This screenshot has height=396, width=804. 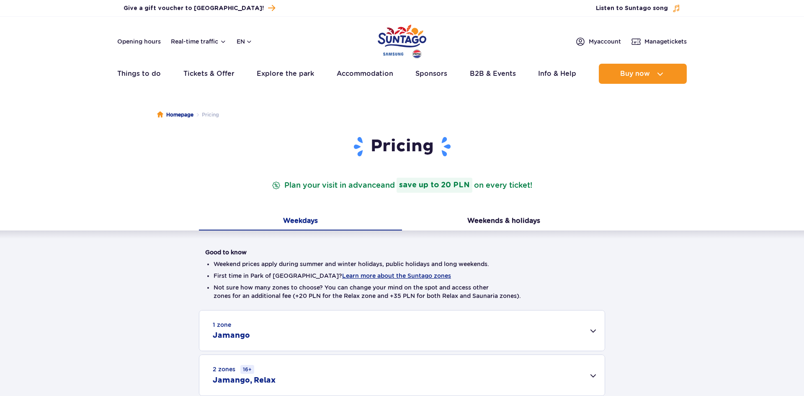 What do you see at coordinates (431, 74) in the screenshot?
I see `a: Sponsors` at bounding box center [431, 74].